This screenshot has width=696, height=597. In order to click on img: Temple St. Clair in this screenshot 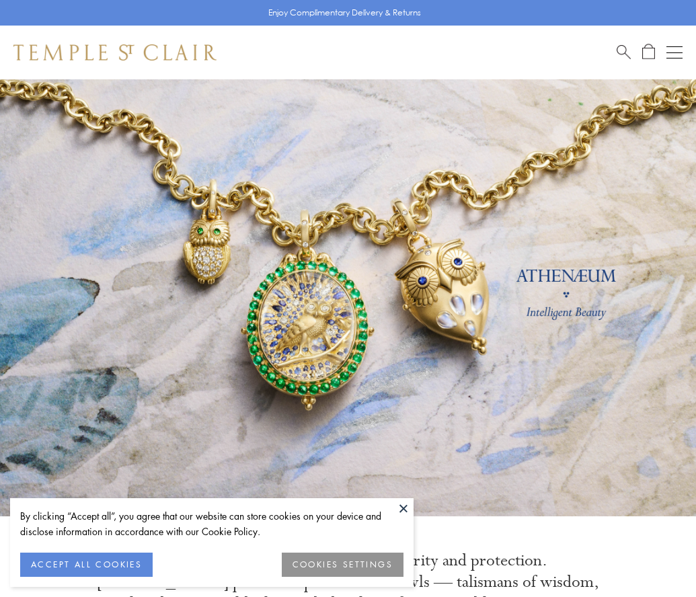, I will do `click(115, 52)`.